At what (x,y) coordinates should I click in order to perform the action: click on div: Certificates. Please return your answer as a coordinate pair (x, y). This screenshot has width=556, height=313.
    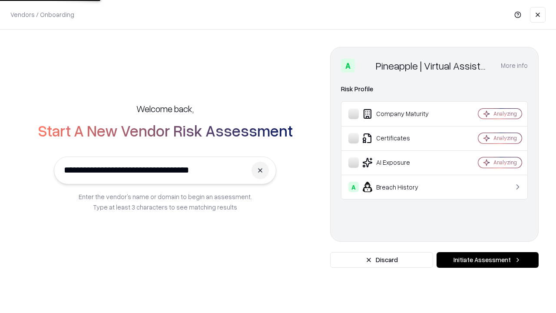
    Looking at the image, I should click on (400, 138).